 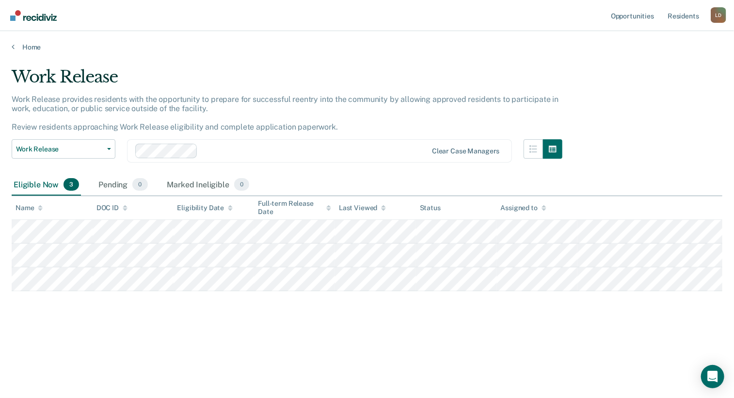 I want to click on div: Work Release, so click(x=287, y=80).